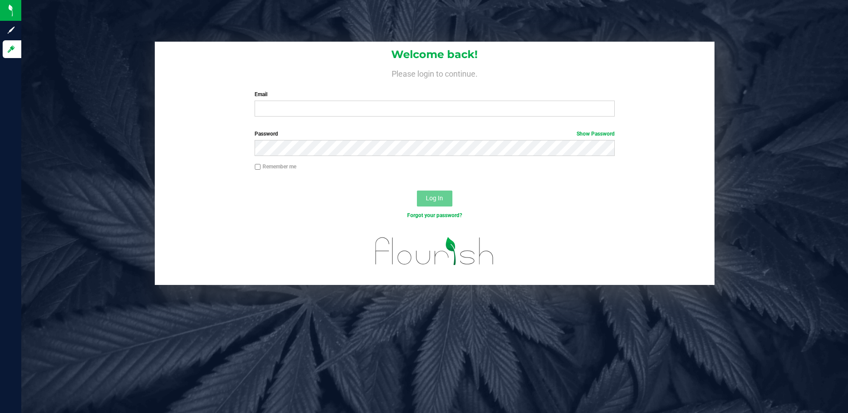  Describe the element at coordinates (435, 73) in the screenshot. I see `h4: Please login to continue.` at that location.